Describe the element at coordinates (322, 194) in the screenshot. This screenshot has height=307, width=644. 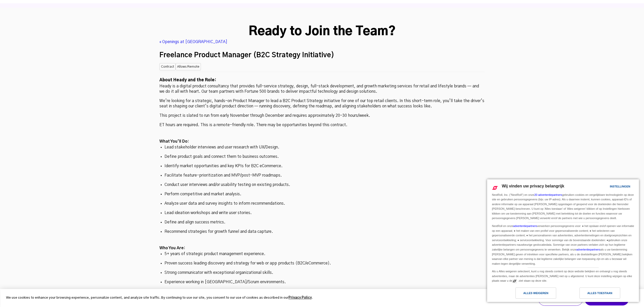
I see `p: Perform competitive and market analysis.` at that location.